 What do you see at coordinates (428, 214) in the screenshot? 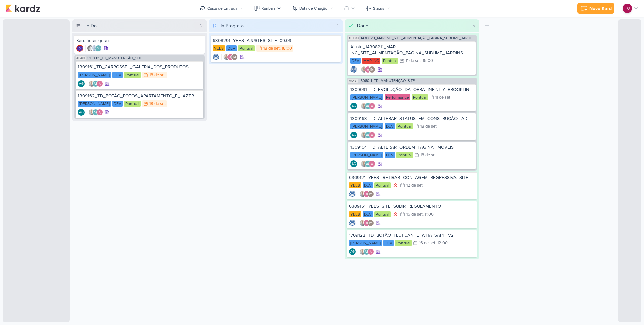
I see `div: , 11:00` at bounding box center [428, 214].